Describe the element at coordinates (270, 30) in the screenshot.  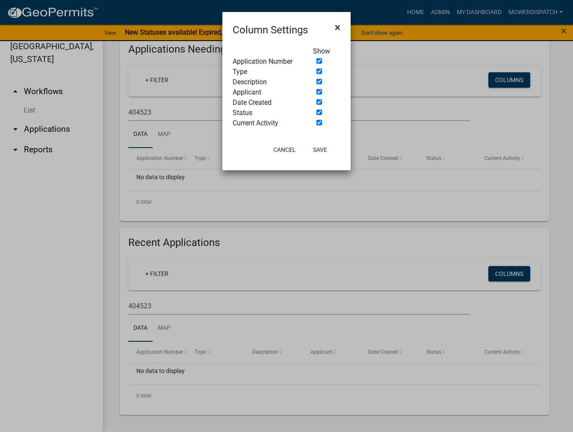
I see `h4: Column Settings` at that location.